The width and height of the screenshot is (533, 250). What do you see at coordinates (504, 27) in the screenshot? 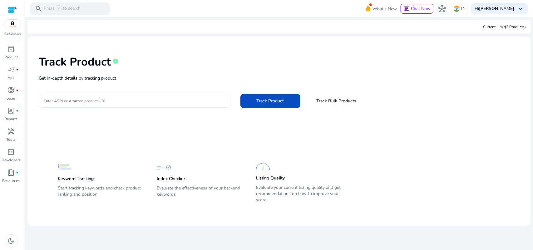
I see `div: Current Limit )` at bounding box center [504, 27].